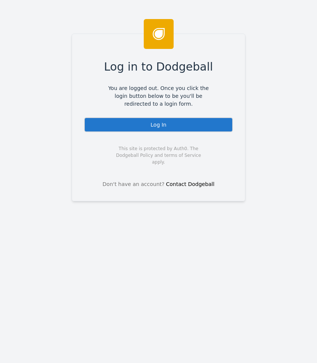 The image size is (317, 363). Describe the element at coordinates (134, 184) in the screenshot. I see `span: Don't have an account?` at that location.